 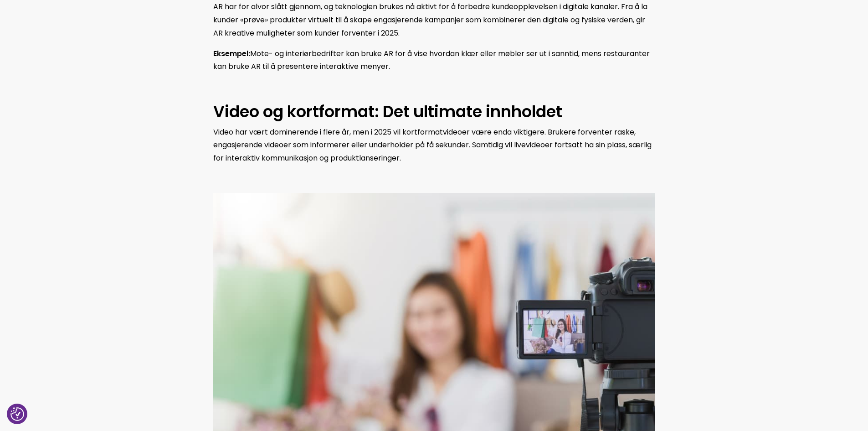 What do you see at coordinates (430, 20) in the screenshot?
I see `span: AR har for alvor slått gjennom, og teknologien brukes nå aktivt for å forbedre kundeopplevelsen i...` at bounding box center [430, 20].